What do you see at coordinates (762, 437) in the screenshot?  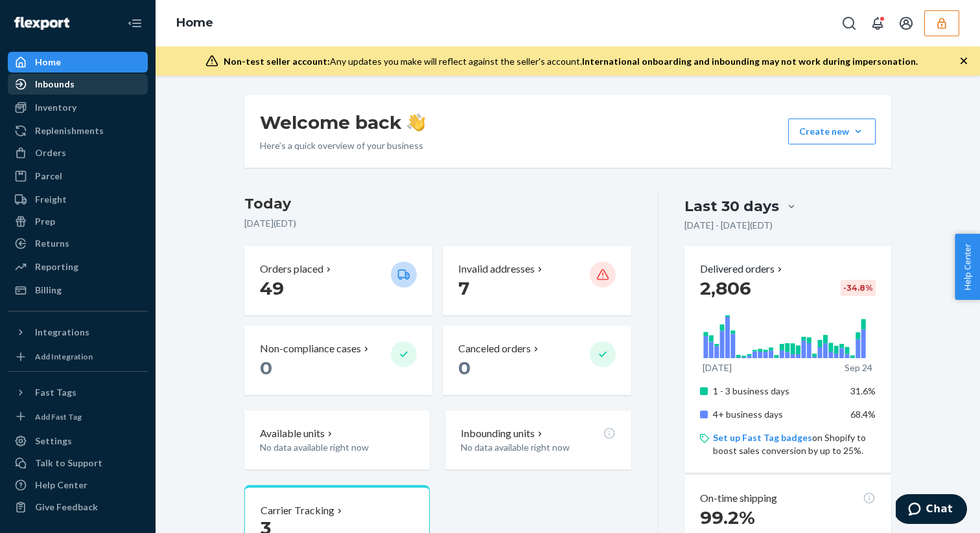 I see `a: Set up Fast Tag badges` at bounding box center [762, 437].